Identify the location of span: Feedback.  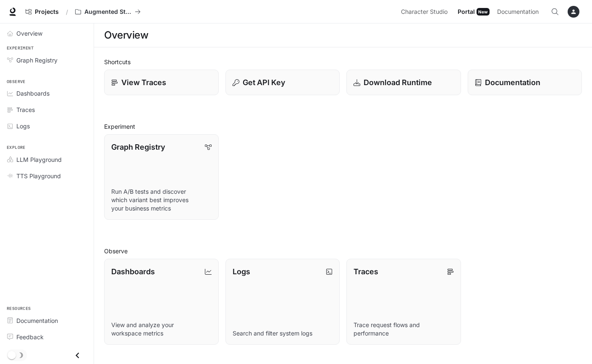
(30, 337).